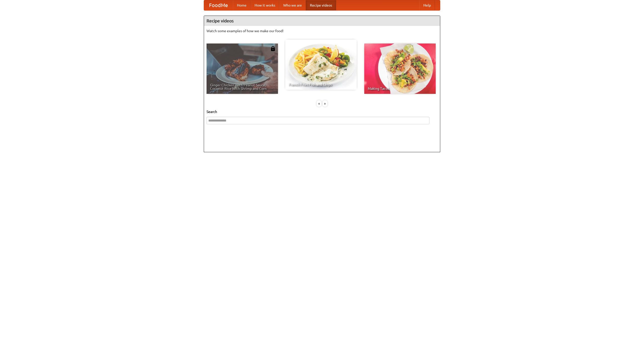 The height and width of the screenshot is (356, 644). What do you see at coordinates (241, 5) in the screenshot?
I see `a: Home` at bounding box center [241, 5].